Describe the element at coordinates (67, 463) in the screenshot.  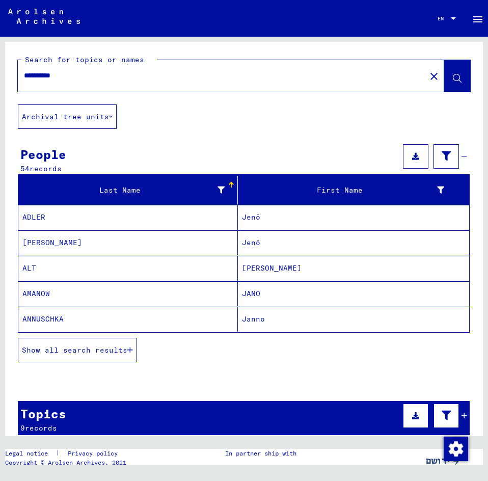
I see `p: Copyright © Arolsen Archives, 2021` at that location.